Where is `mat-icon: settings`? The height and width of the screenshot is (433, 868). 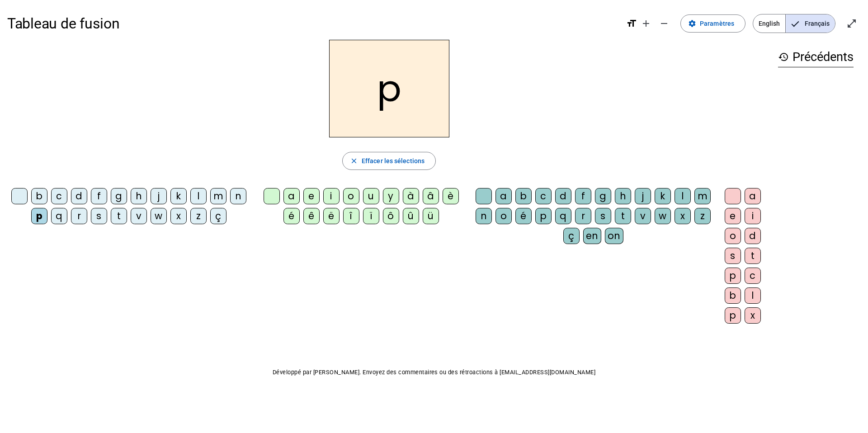
mat-icon: settings is located at coordinates (692, 23).